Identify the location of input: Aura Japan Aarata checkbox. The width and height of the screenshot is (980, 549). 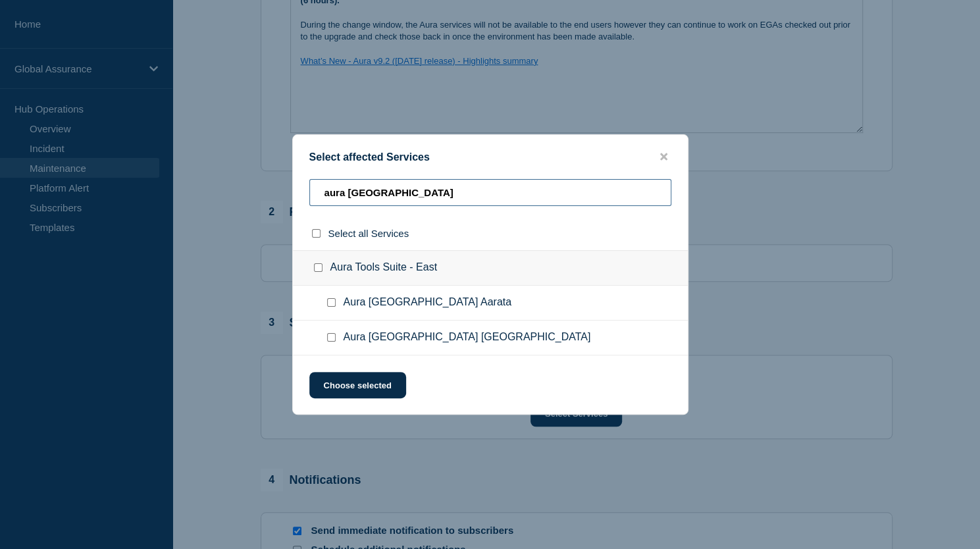
(331, 302).